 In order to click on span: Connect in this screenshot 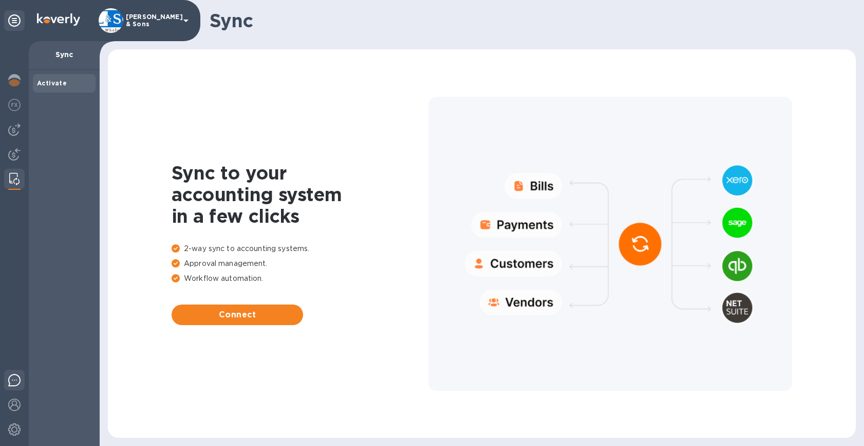, I will do `click(237, 315)`.